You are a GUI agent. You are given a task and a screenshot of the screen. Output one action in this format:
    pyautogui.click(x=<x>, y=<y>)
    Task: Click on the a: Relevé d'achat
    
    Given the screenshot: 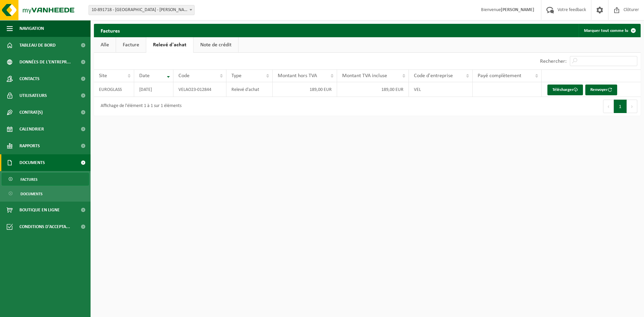 What is the action you would take?
    pyautogui.click(x=170, y=45)
    